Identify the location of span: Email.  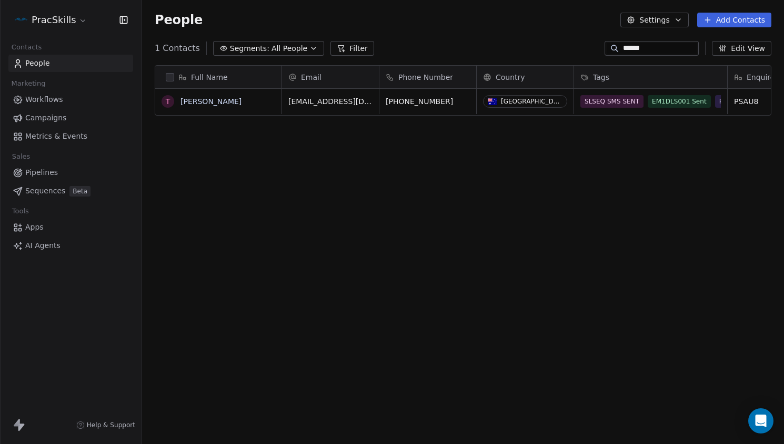
(311, 77).